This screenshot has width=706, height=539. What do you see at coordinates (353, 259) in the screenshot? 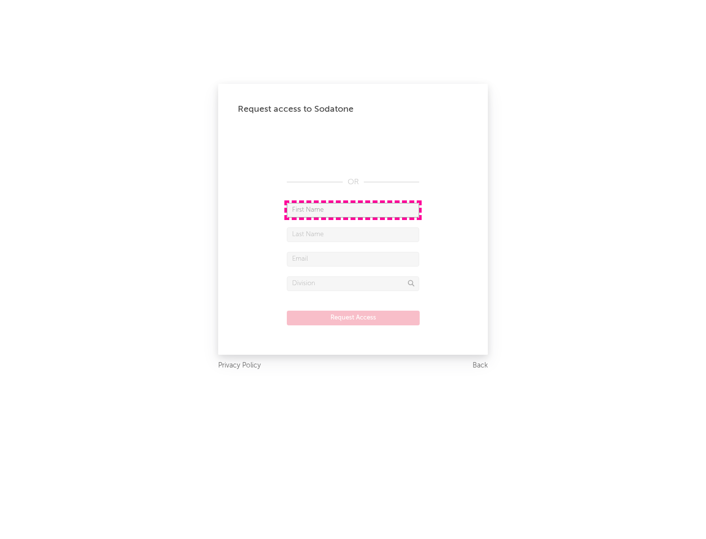
I see `input: Email` at bounding box center [353, 259].